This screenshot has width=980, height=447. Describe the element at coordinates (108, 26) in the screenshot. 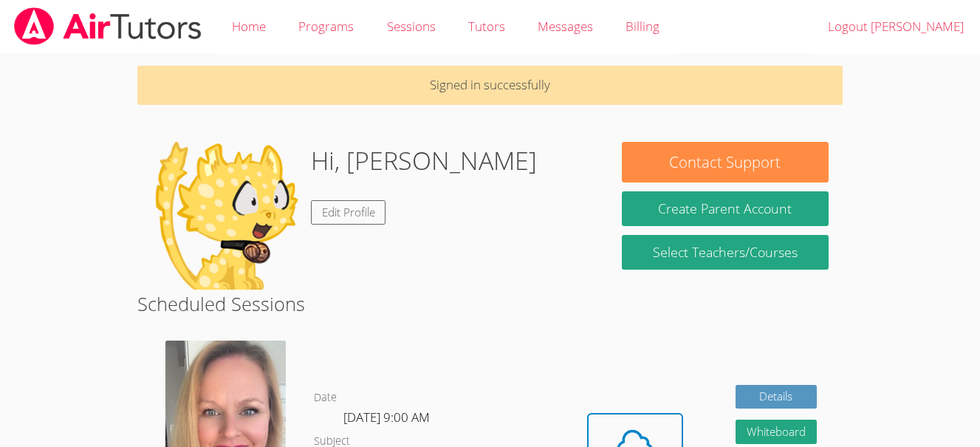

I see `img: airtutors_banner-c4298cdbf04f3fff15de1276eac7730deb9818008684d7c2e4769d2f7ddbe033.png` at that location.